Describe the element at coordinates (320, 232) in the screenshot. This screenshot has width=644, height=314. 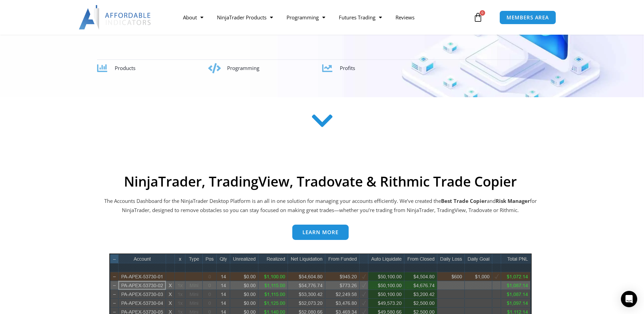
I see `span: Learn more` at that location.